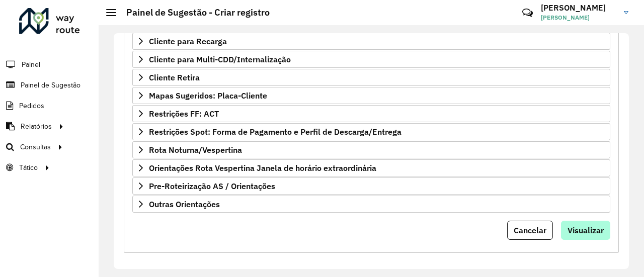 This screenshot has height=277, width=644. Describe the element at coordinates (195, 150) in the screenshot. I see `span: Rota Noturna/Vespertina` at that location.